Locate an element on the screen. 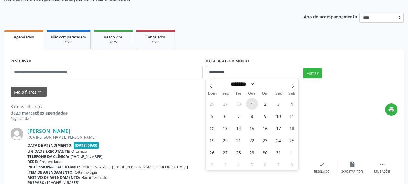  span: Credenciada is located at coordinates (50, 161).